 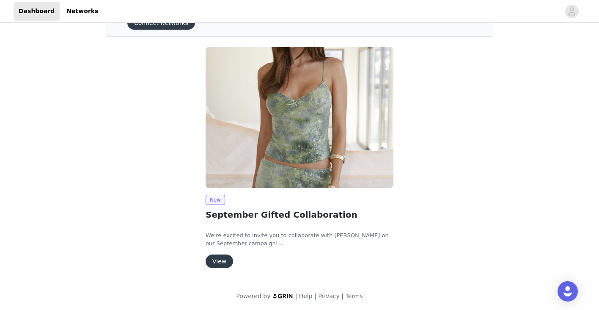 What do you see at coordinates (353, 296) in the screenshot?
I see `a: Terms` at bounding box center [353, 296].